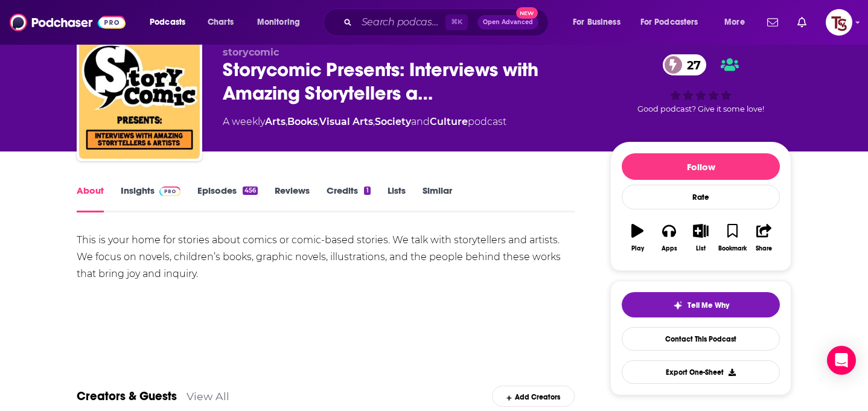 The width and height of the screenshot is (868, 411). Describe the element at coordinates (90, 199) in the screenshot. I see `a: About` at that location.